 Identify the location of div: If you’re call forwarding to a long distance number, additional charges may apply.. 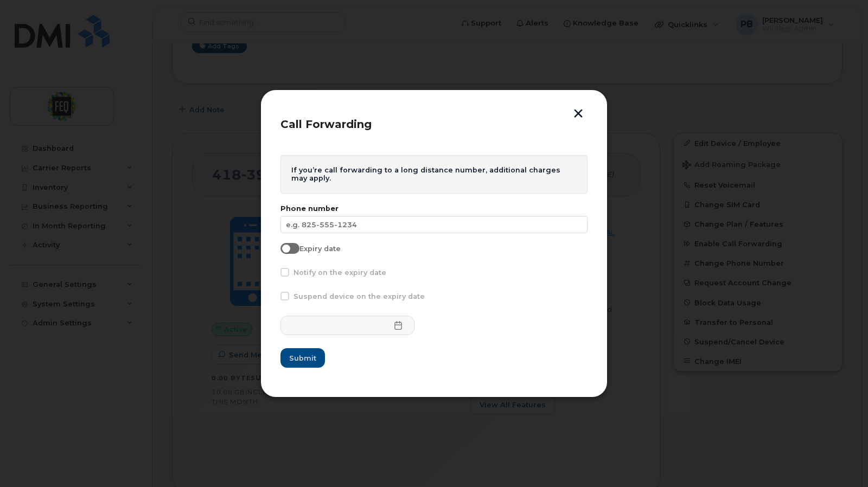
(434, 174).